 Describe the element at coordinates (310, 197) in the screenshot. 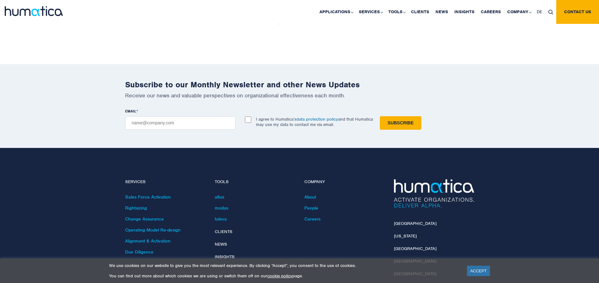

I see `a: About` at that location.